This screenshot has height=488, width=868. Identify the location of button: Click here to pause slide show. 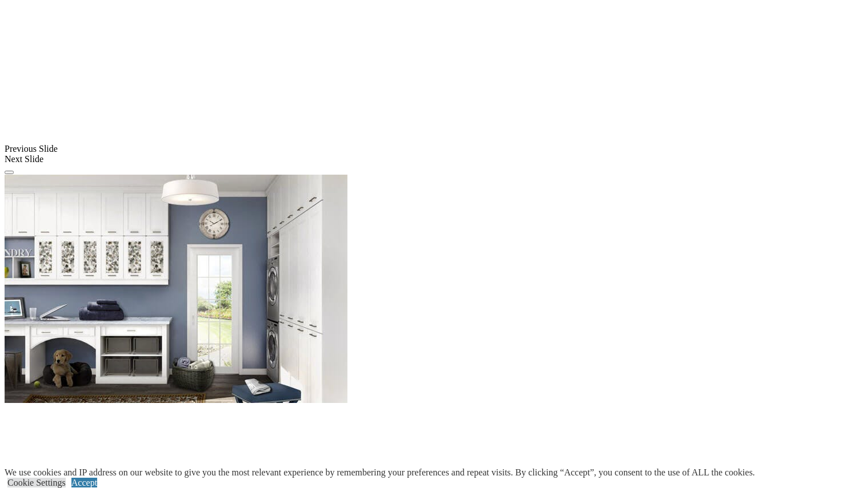
(9, 172).